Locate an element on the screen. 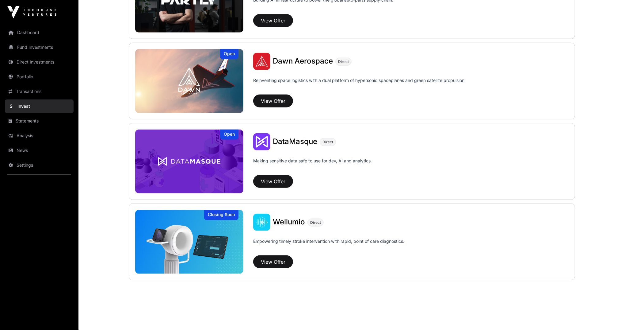 The width and height of the screenshot is (625, 330). p: Making sensitive data safe to use for dev, AI and analytics. is located at coordinates (313, 165).